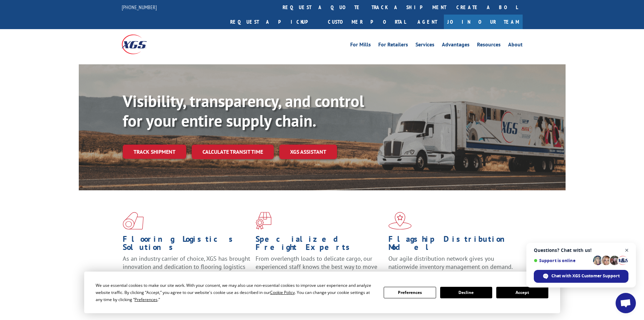 The height and width of the screenshot is (320, 644). Describe the element at coordinates (451, 262) in the screenshot. I see `span: Our agile distribution network gives you nationwide inventory management on demand.` at that location.